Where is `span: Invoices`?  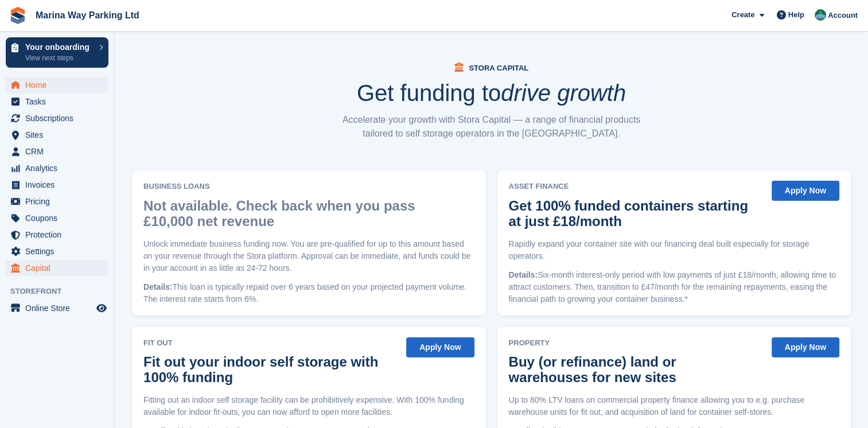
span: Invoices is located at coordinates (60, 184).